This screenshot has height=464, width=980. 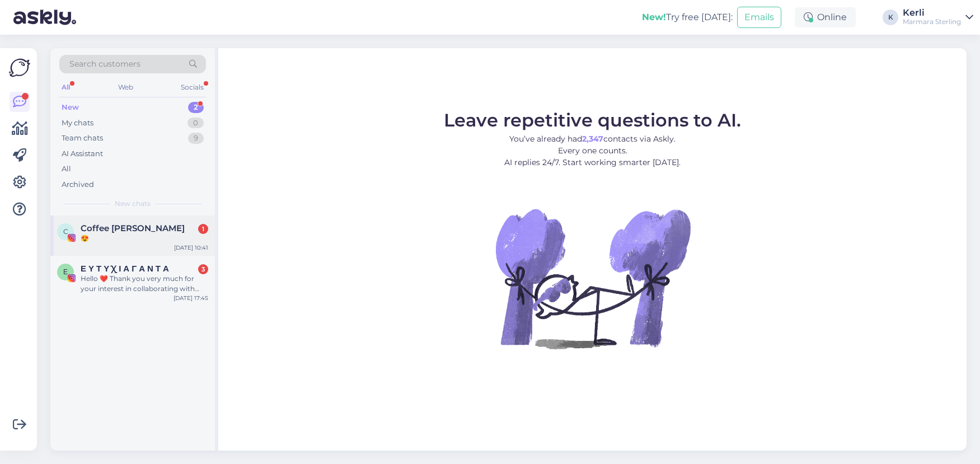 What do you see at coordinates (938, 17) in the screenshot?
I see `a: KerliMarmara Sterling` at bounding box center [938, 17].